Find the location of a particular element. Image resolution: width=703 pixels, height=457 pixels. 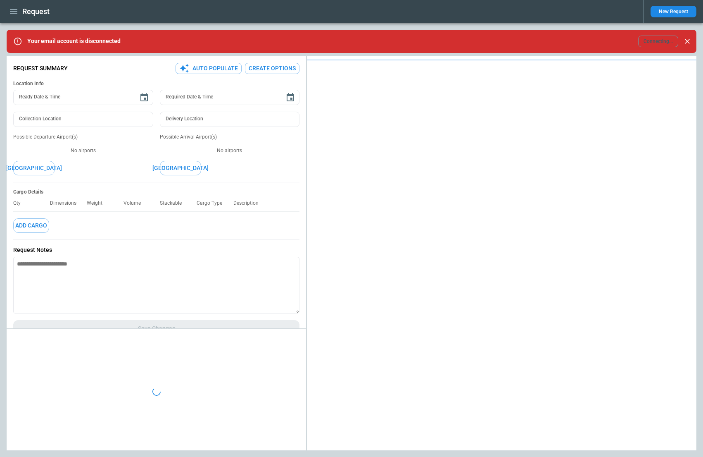

p: Weight is located at coordinates (98, 203).